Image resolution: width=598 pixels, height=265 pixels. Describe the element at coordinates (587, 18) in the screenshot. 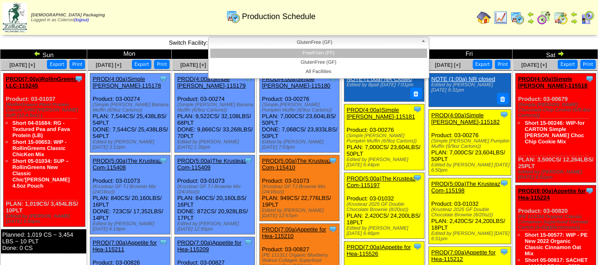

I see `img: calendarcustomer.gif` at that location.